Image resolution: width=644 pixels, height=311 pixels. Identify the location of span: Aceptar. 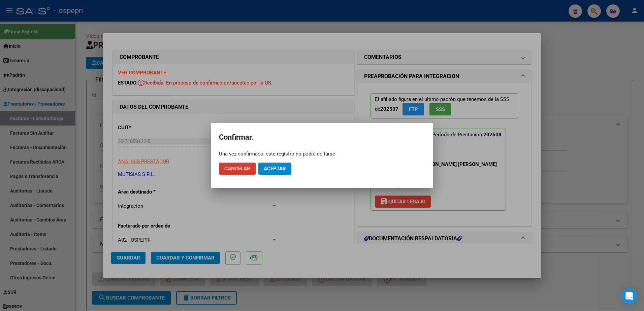
(275, 169).